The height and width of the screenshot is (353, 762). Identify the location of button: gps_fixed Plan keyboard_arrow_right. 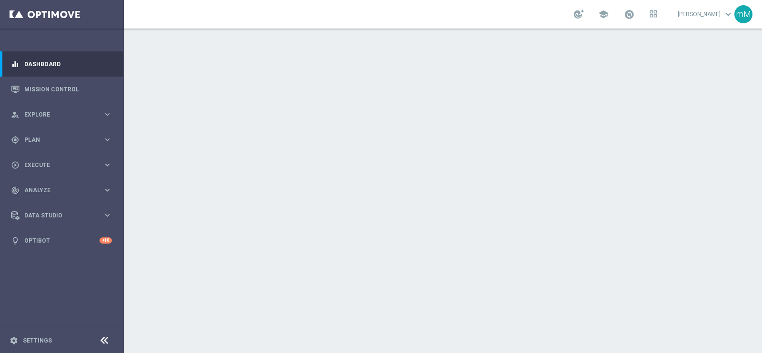
(61, 140).